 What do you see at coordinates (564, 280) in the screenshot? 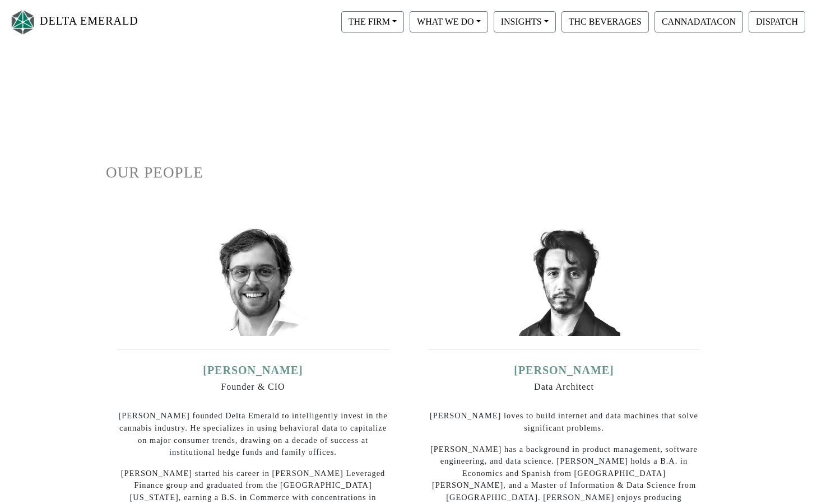
I see `img: david` at bounding box center [564, 280].